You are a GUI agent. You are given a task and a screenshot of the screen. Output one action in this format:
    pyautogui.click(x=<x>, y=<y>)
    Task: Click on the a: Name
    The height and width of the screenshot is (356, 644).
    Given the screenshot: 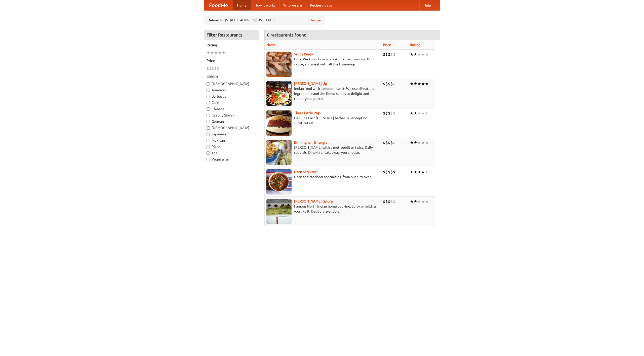 What is the action you would take?
    pyautogui.click(x=271, y=45)
    